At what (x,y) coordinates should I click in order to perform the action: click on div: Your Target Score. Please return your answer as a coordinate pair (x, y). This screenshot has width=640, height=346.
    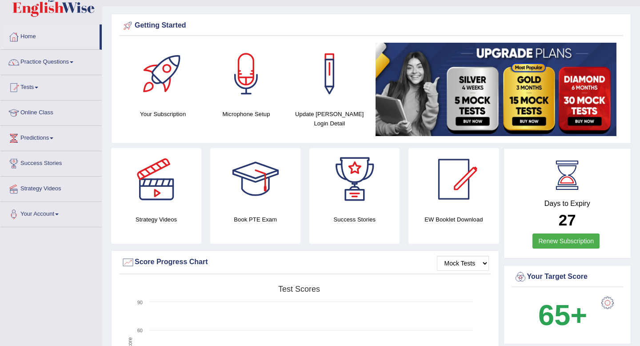
    Looking at the image, I should click on (568, 277).